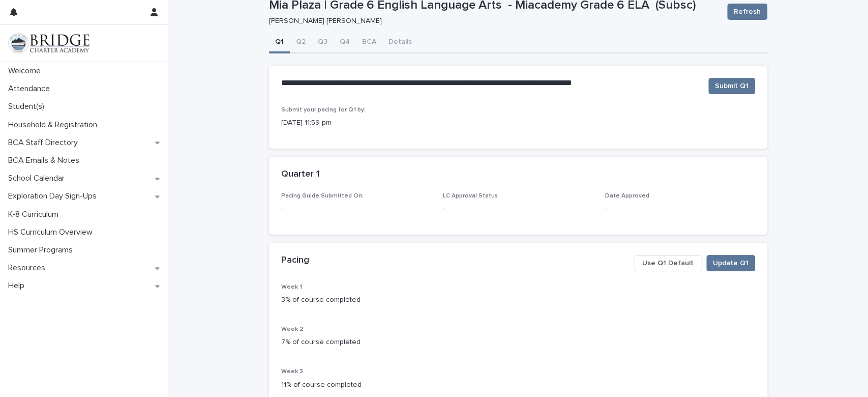  Describe the element at coordinates (292, 329) in the screenshot. I see `span: Week 2` at that location.